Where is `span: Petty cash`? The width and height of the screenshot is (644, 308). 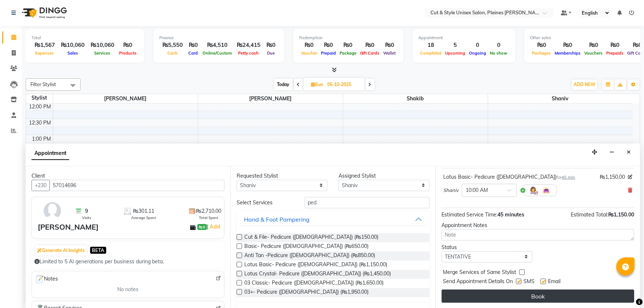 span: Petty cash is located at coordinates (249, 53).